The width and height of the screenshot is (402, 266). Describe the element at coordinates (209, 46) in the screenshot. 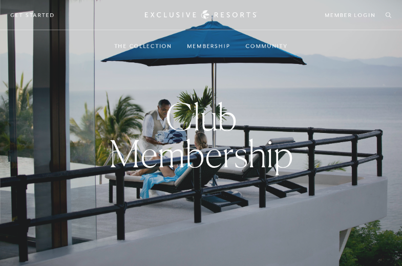

I see `a: Membership` at that location.